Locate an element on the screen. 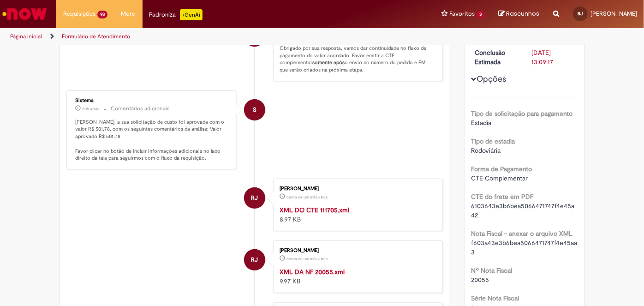  b: somente após is located at coordinates (328, 62).